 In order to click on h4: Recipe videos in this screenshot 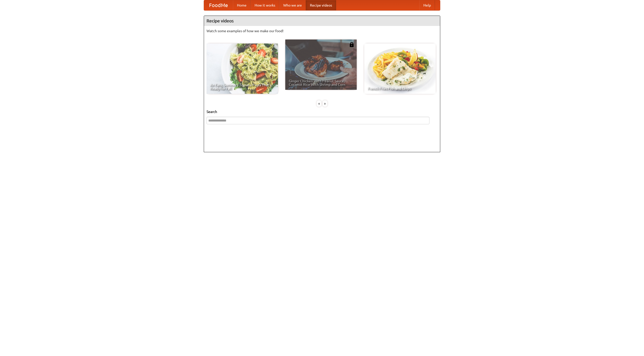, I will do `click(322, 21)`.